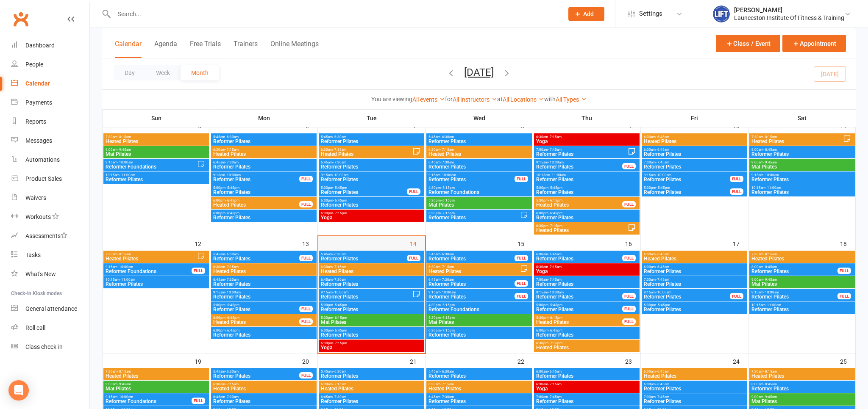 The image size is (868, 409). What do you see at coordinates (50, 309) in the screenshot?
I see `a: General attendance kiosk mode` at bounding box center [50, 309].